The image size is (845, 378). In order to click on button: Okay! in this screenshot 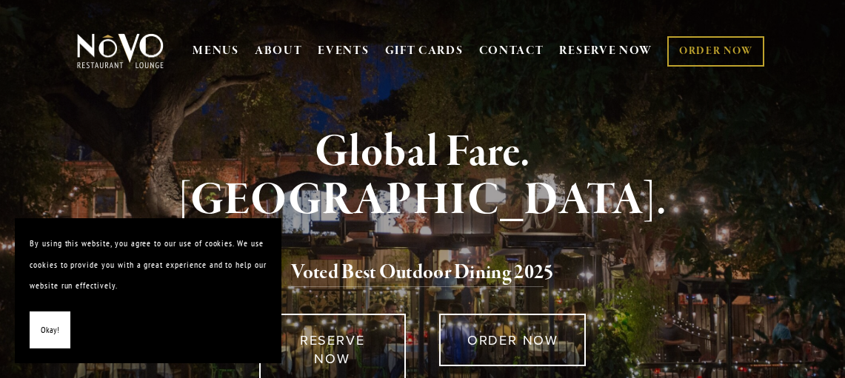, I will do `click(50, 330)`.